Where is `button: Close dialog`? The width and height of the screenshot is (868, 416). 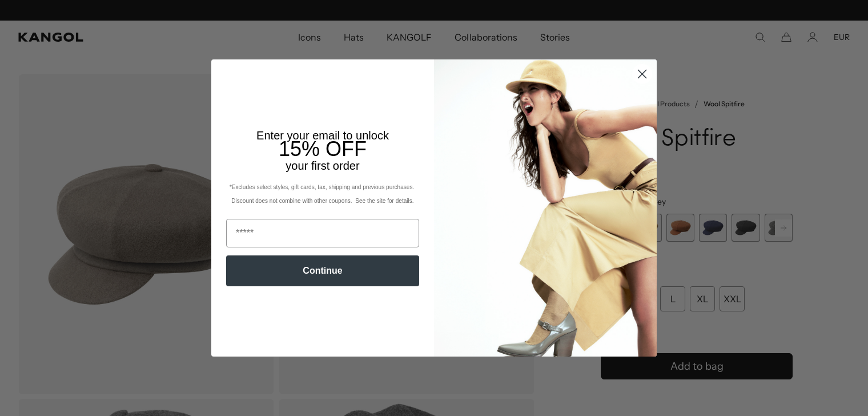
button: Close dialog is located at coordinates (642, 74).